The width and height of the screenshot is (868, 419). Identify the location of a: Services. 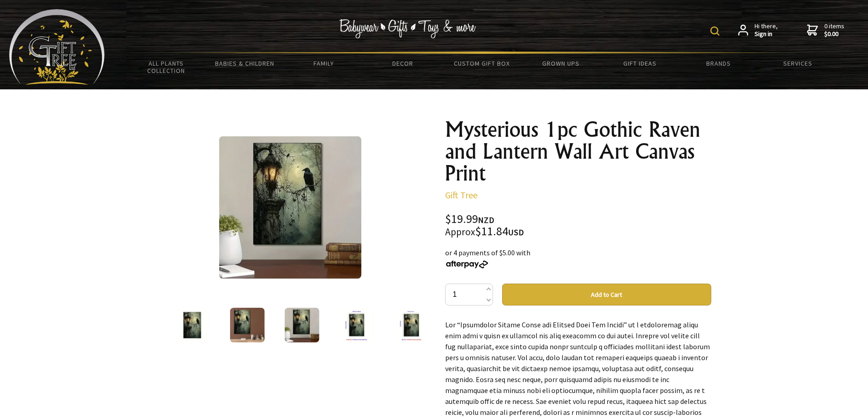
(797, 63).